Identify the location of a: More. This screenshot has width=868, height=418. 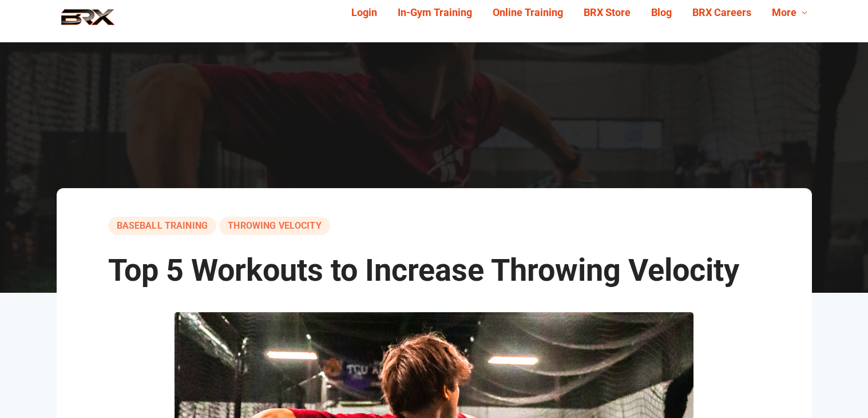
(789, 13).